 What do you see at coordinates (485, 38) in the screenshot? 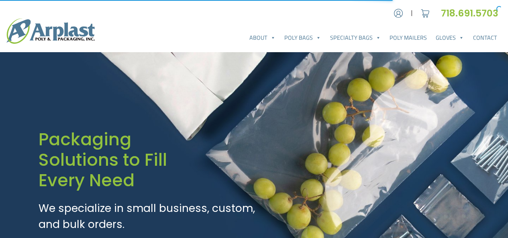
I see `a: Contact` at bounding box center [485, 38].